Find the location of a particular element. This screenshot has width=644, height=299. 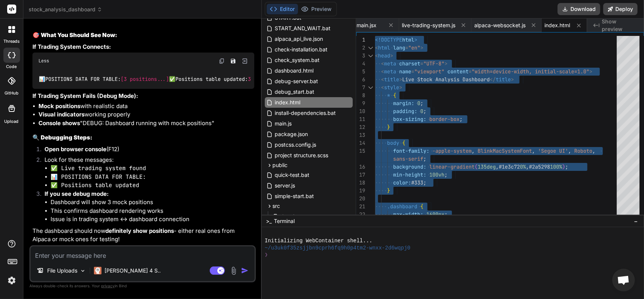

span: project structure.scss is located at coordinates (302, 155).